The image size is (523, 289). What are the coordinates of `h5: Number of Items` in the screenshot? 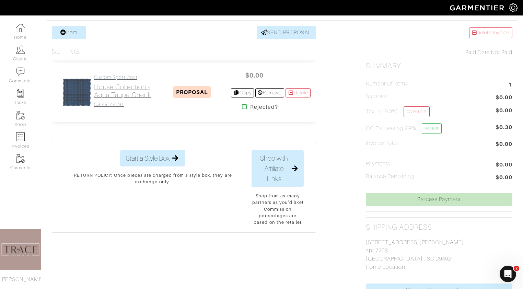 It's located at (387, 84).